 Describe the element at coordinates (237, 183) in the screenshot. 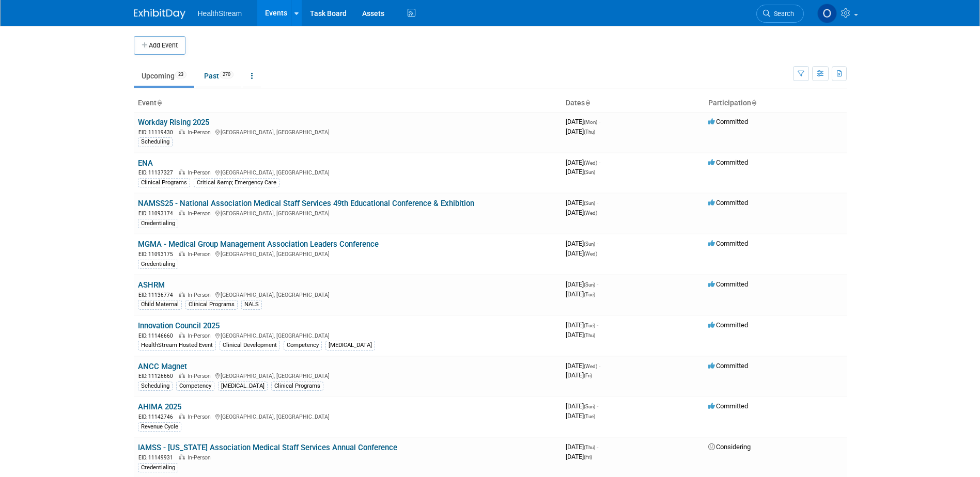

I see `div: Critical &amp; Emergency Care` at that location.